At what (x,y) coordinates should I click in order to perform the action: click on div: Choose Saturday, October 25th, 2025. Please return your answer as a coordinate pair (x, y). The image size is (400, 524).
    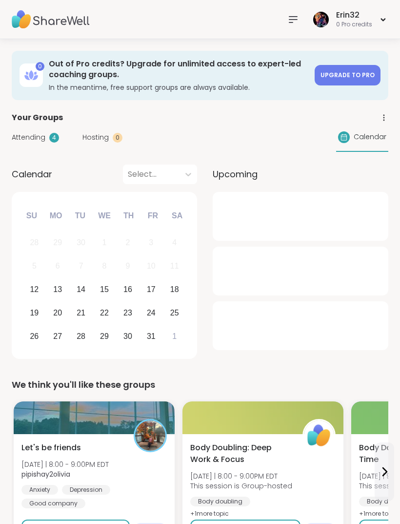
    Looking at the image, I should click on (174, 313).